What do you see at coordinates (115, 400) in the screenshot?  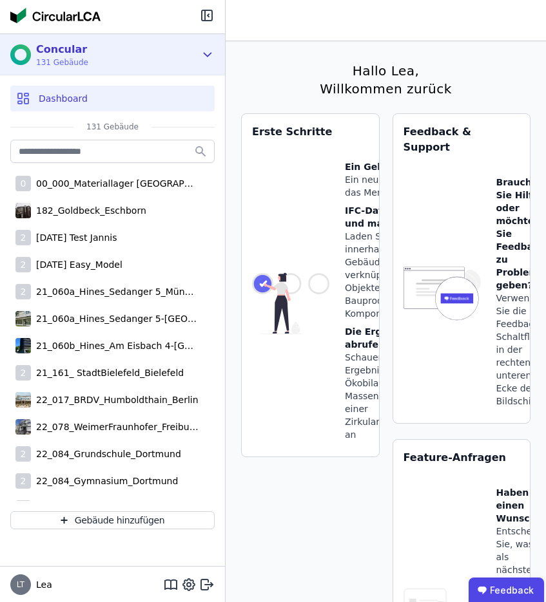 I see `div: 22_017_BRDV_Humboldthain_Berlin` at bounding box center [115, 400].